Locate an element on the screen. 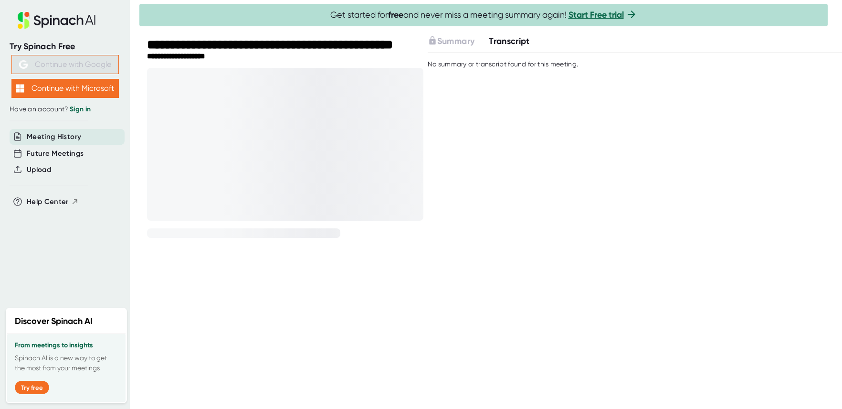 The height and width of the screenshot is (409, 842). img: Aehbyd4JwY73AAAAAElFTkSuQmCC is located at coordinates (23, 64).